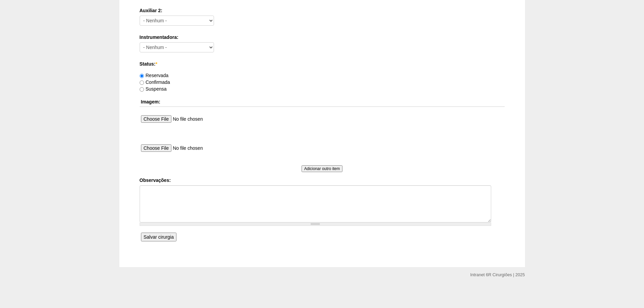 The image size is (644, 308). Describe the element at coordinates (322, 101) in the screenshot. I see `th: Imagem:` at that location.